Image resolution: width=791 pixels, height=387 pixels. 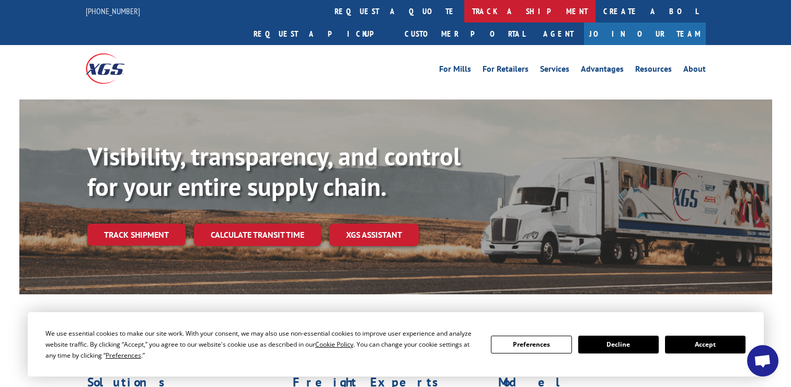 I want to click on a: Join Our Team, so click(x=645, y=33).